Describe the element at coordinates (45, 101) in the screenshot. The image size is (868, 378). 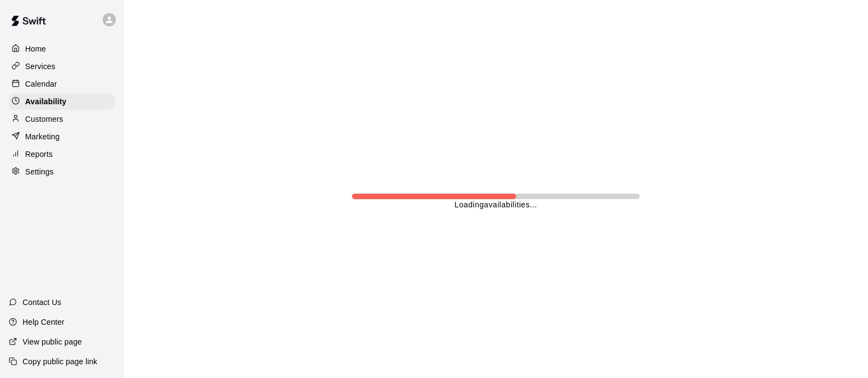
I see `p: Availability` at that location.